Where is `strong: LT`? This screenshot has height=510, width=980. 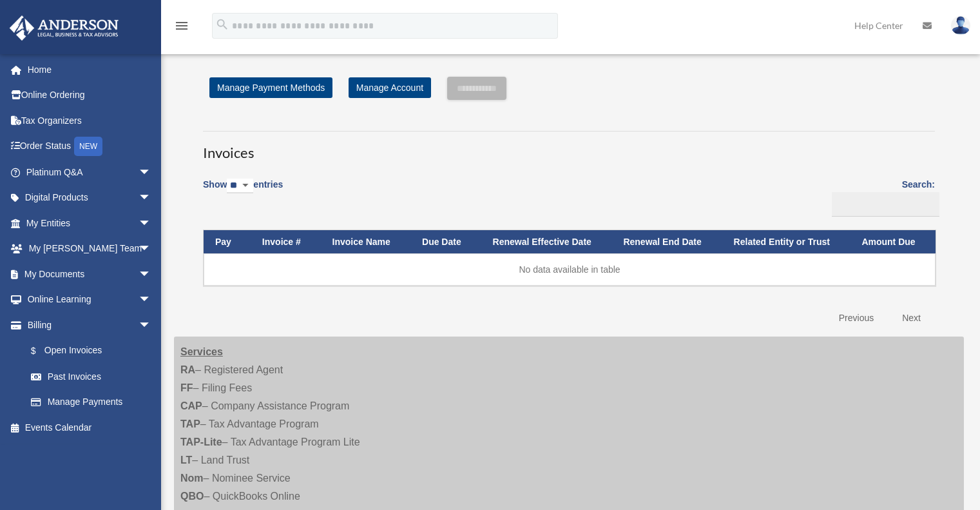 strong: LT is located at coordinates (187, 460).